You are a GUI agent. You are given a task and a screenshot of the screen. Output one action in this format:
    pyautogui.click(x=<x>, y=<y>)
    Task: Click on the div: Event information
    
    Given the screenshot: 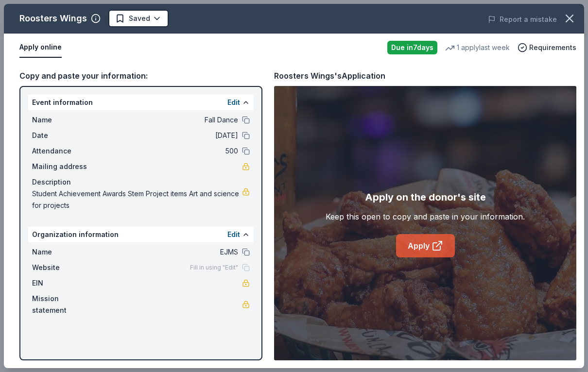 What is the action you would take?
    pyautogui.click(x=141, y=102)
    